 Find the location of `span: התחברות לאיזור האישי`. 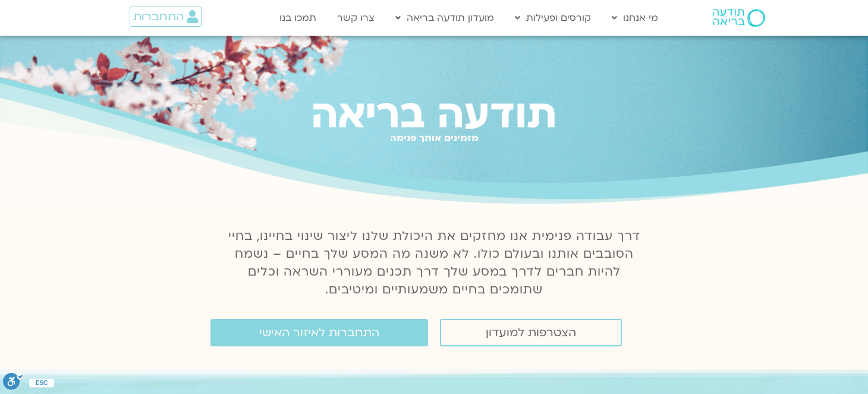

span: התחברות לאיזור האישי is located at coordinates (320, 333).